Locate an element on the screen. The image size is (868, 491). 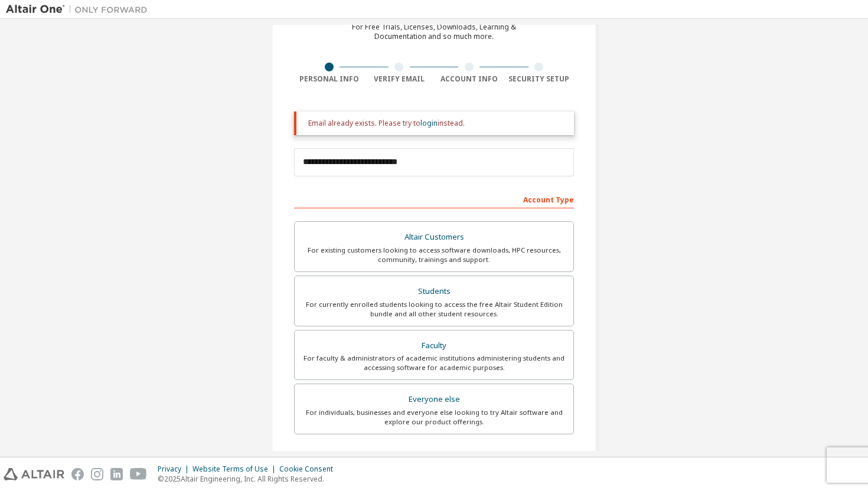
div: For existing customers looking to access software downloads, HPC resources, community, trainings ... is located at coordinates (434, 255).